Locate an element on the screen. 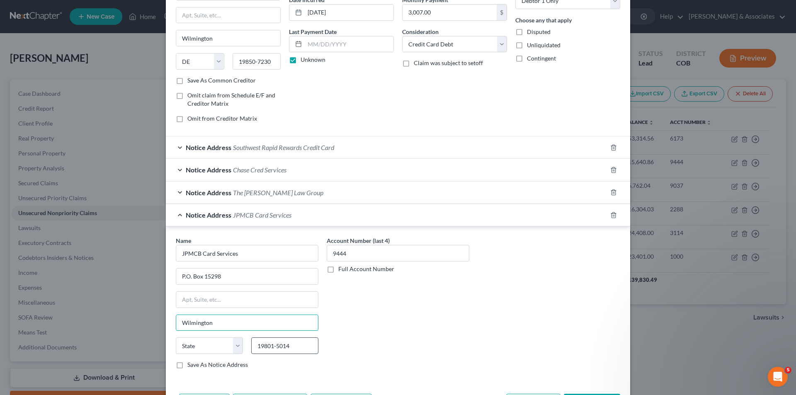 The image size is (796, 395). span: Claim was subject to setoff is located at coordinates (448, 63).